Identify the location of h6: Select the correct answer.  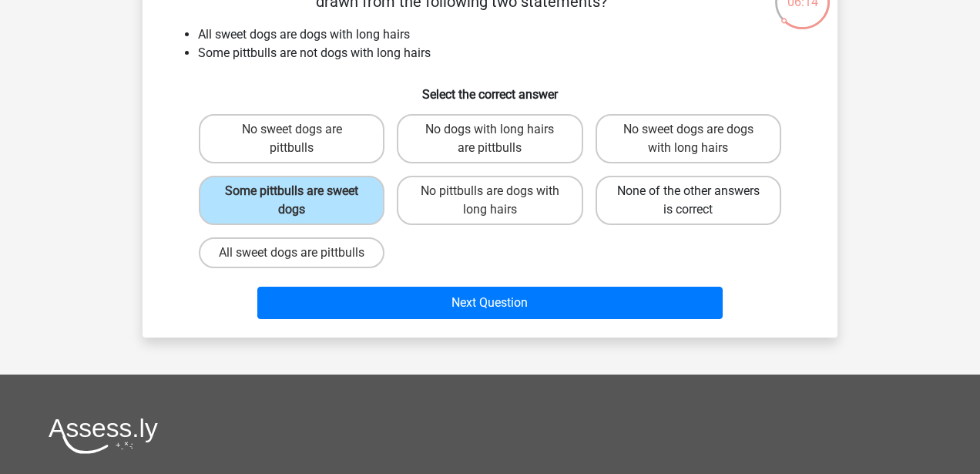
(490, 88).